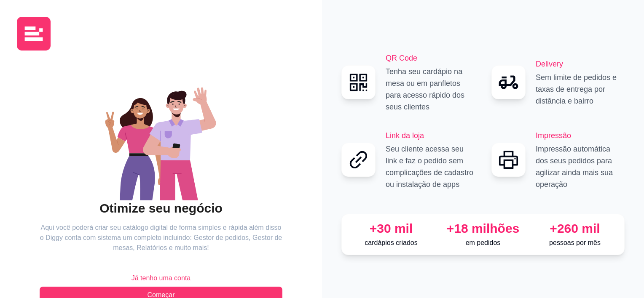 This screenshot has width=644, height=298. What do you see at coordinates (430, 89) in the screenshot?
I see `p: Tenha seu cardápio na mesa ou em panfletos para acesso rápido dos seus clientes` at bounding box center [430, 89].